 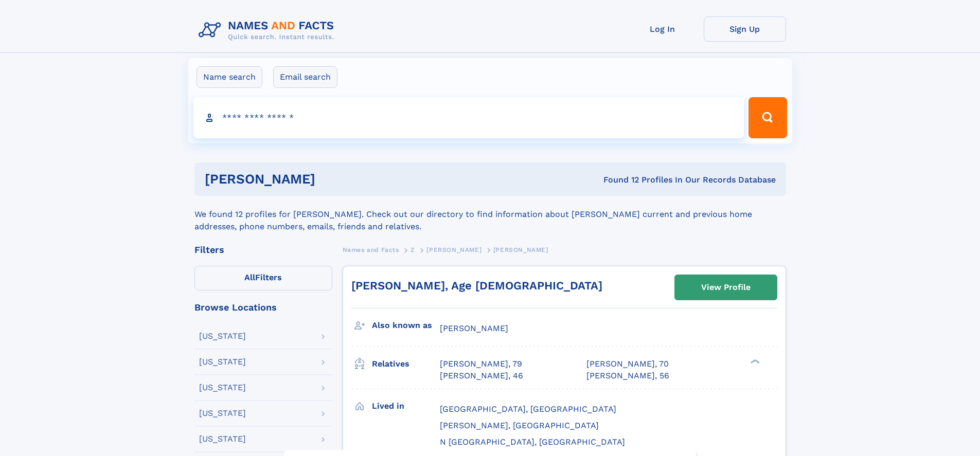 I want to click on label: Filters, so click(x=263, y=278).